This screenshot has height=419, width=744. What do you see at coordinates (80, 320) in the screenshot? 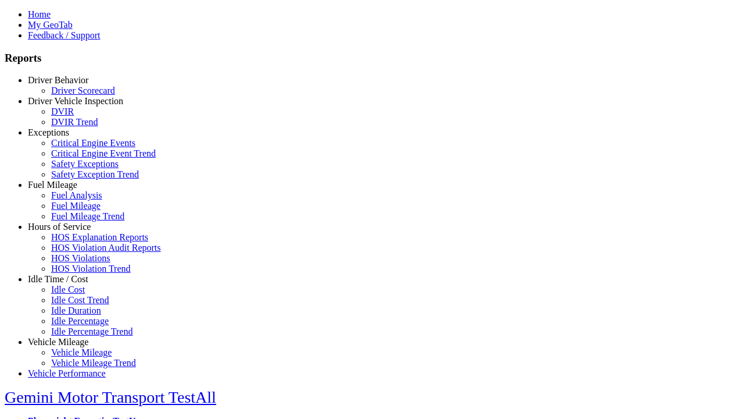
I see `a: Idle Percentage` at bounding box center [80, 320].